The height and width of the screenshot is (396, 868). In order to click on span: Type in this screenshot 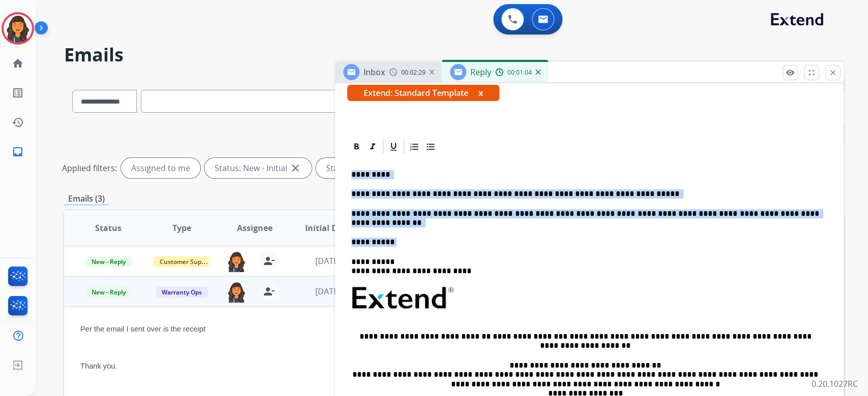, I will do `click(182, 228)`.